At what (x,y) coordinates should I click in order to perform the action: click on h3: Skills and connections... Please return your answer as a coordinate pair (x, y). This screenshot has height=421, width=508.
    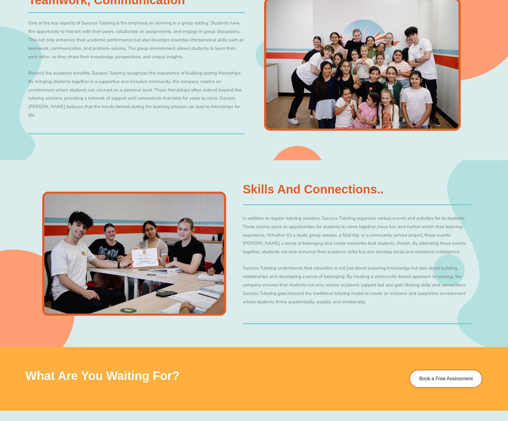
    Looking at the image, I should click on (313, 189).